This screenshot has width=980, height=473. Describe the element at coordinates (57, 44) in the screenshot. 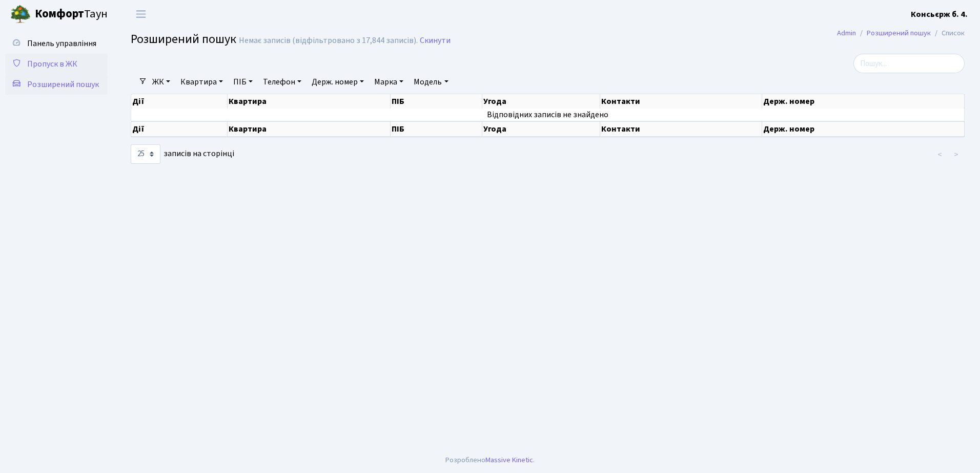

I see `a: Панель управління` at that location.